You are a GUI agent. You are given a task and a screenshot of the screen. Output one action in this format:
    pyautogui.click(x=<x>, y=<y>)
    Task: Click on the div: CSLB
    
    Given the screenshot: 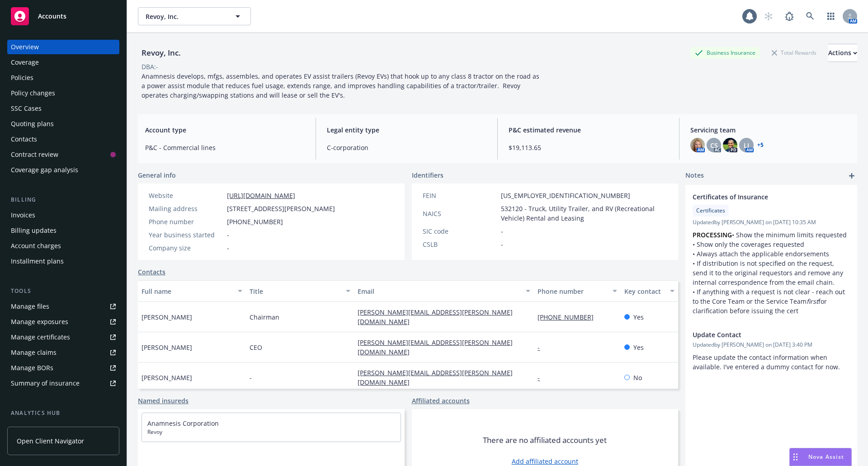 What is the action you would take?
    pyautogui.click(x=460, y=244)
    